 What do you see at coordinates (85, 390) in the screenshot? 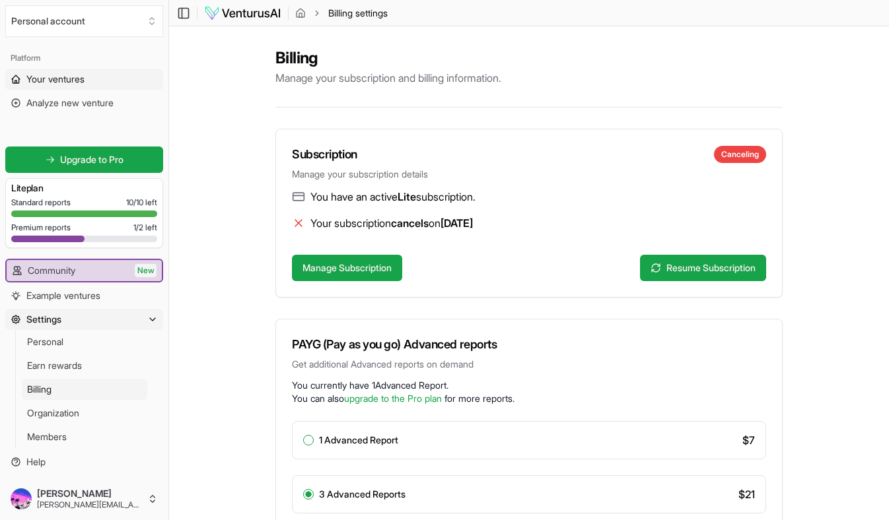
I see `a: Billing` at bounding box center [85, 390].